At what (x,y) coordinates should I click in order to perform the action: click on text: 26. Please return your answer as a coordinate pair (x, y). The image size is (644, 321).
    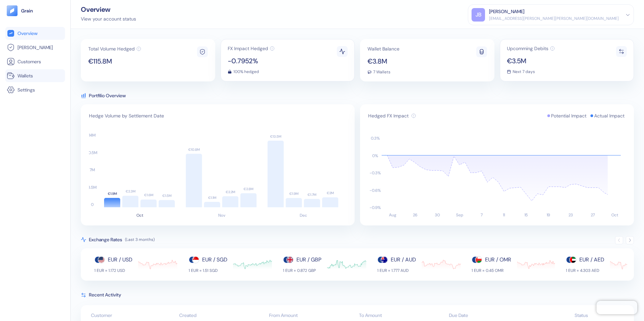
    Looking at the image, I should click on (415, 215).